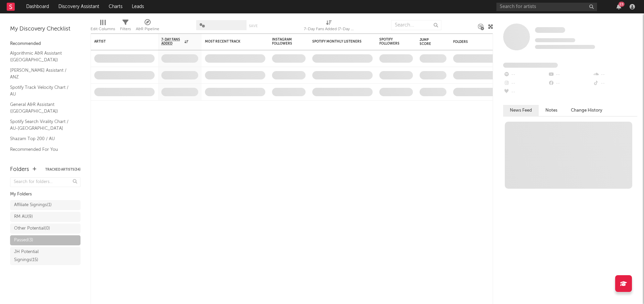 The width and height of the screenshot is (644, 304). I want to click on div: RM AU ( 9 ), so click(24, 217).